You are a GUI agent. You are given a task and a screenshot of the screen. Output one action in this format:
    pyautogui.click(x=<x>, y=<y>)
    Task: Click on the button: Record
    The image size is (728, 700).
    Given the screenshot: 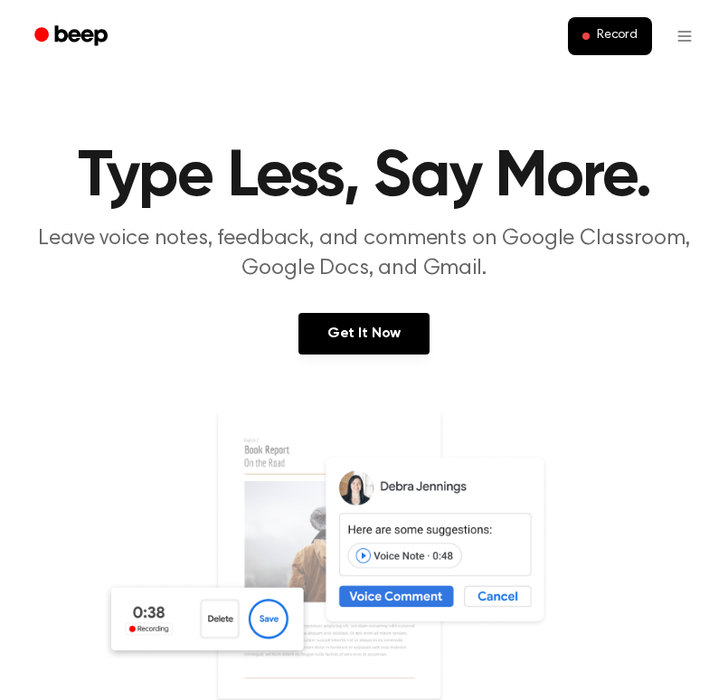 What is the action you would take?
    pyautogui.click(x=609, y=36)
    